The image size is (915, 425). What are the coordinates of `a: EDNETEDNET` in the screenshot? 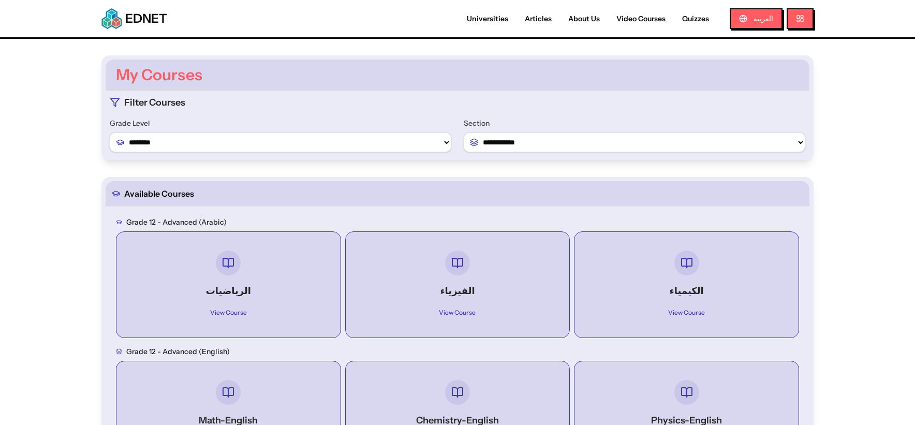 It's located at (134, 19).